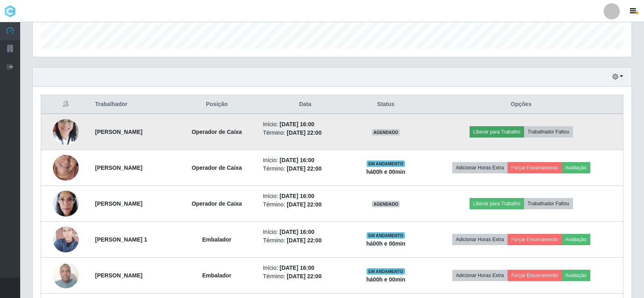  What do you see at coordinates (521, 105) in the screenshot?
I see `th: Opções` at bounding box center [521, 105].